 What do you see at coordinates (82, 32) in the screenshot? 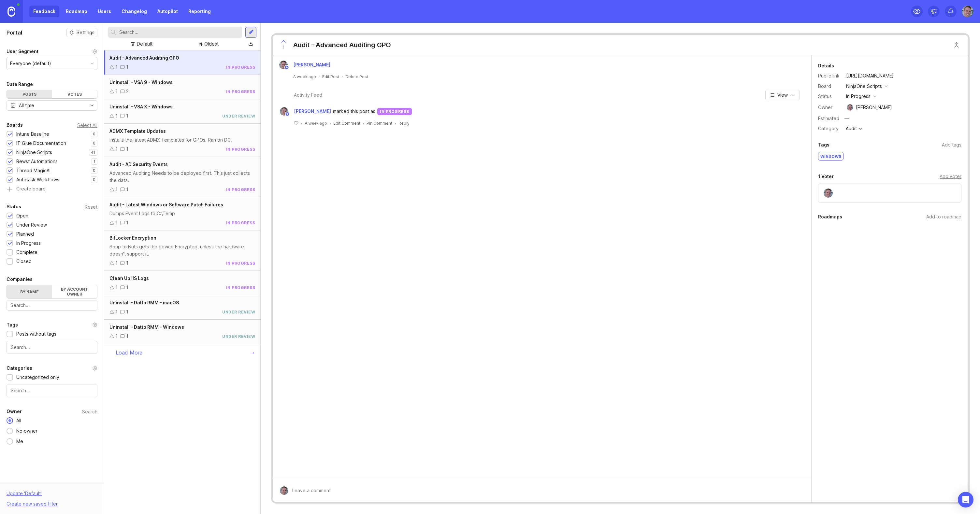
I see `a: Settings` at bounding box center [82, 32].